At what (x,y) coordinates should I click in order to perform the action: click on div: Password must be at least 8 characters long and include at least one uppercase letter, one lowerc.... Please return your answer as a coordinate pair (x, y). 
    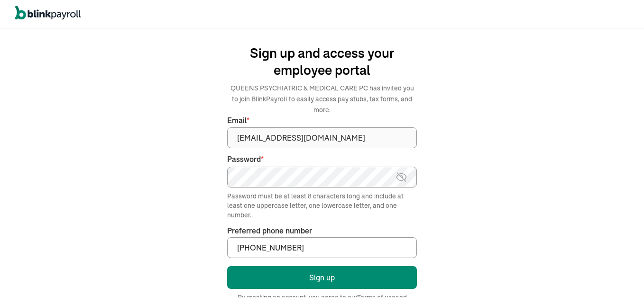
    Looking at the image, I should click on (322, 206).